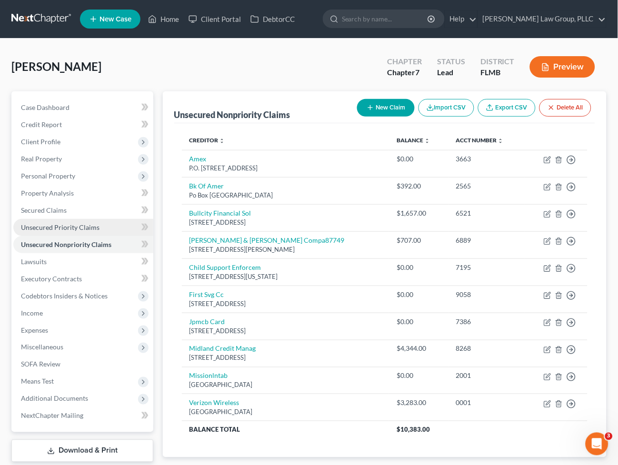 This screenshot has height=465, width=618. I want to click on div: District, so click(498, 61).